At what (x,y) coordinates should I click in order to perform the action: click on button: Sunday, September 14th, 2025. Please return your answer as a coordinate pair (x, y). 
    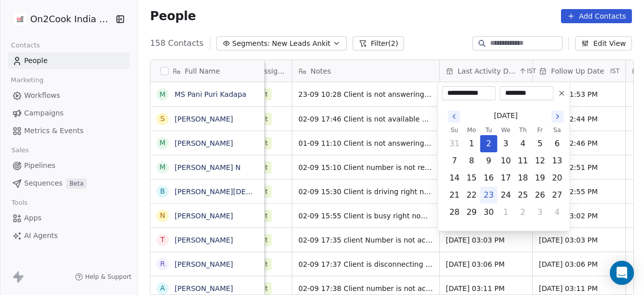
    Looking at the image, I should click on (454, 178).